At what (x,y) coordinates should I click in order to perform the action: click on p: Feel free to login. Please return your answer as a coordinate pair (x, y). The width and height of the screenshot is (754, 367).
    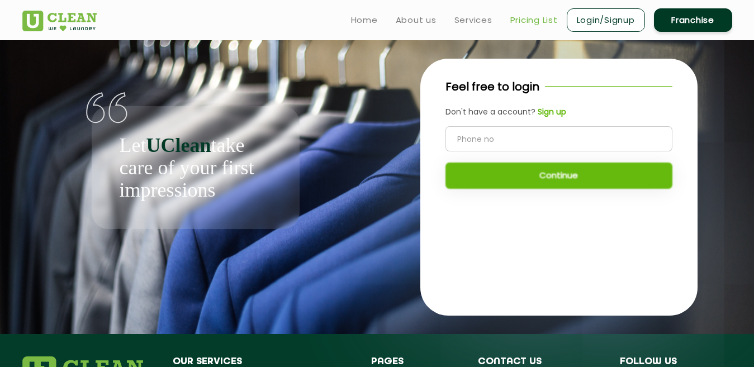
    Looking at the image, I should click on (493, 87).